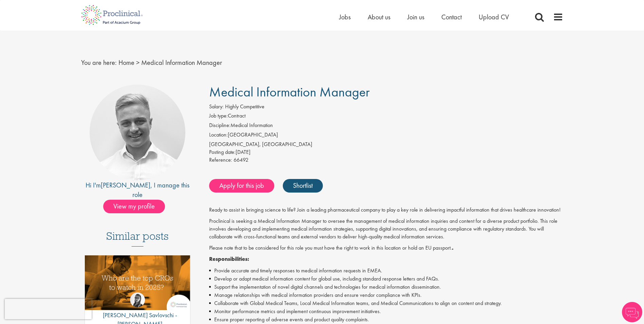 The image size is (644, 324). What do you see at coordinates (219, 116) in the screenshot?
I see `label: Job type:` at bounding box center [219, 116].